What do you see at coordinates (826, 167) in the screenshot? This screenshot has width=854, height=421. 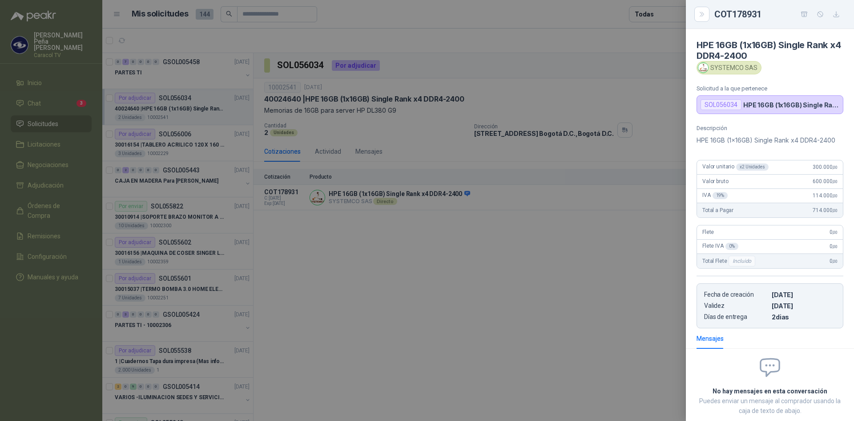 I see `span: 300.000` at bounding box center [826, 167].